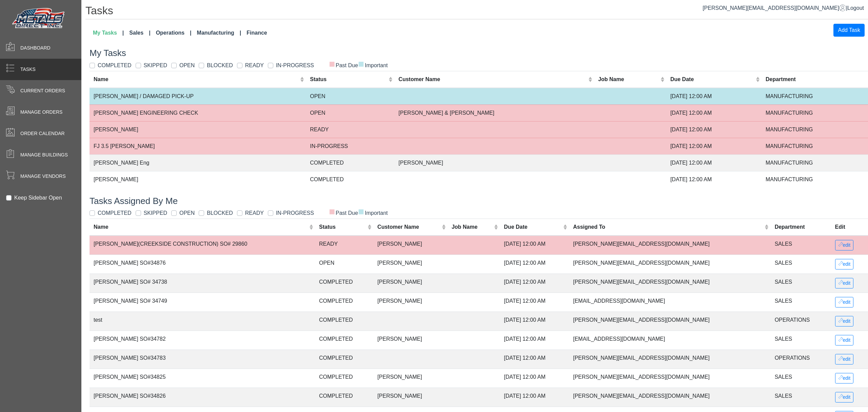  I want to click on span: Order Calendar, so click(43, 134).